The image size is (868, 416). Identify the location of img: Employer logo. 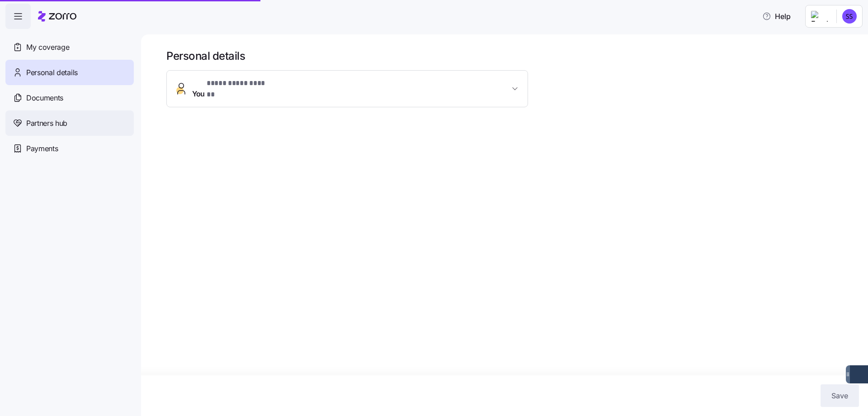
(820, 16).